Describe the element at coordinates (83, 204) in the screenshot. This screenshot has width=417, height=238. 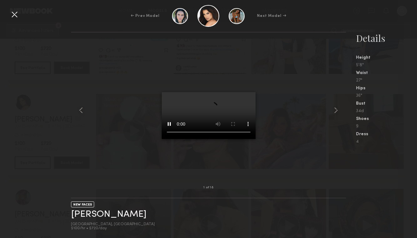
I see `div: NEW FACES` at that location.